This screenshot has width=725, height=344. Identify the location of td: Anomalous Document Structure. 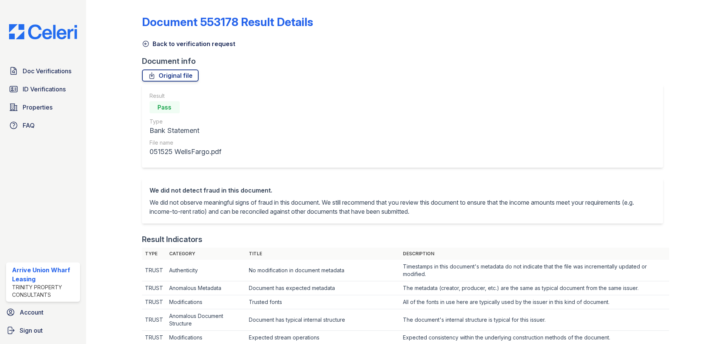
(206, 320).